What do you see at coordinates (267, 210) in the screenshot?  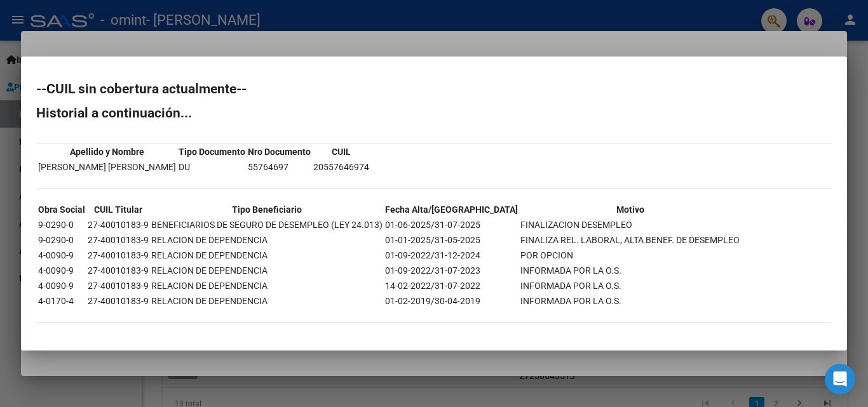 I see `th: Tipo Beneficiario` at bounding box center [267, 210].